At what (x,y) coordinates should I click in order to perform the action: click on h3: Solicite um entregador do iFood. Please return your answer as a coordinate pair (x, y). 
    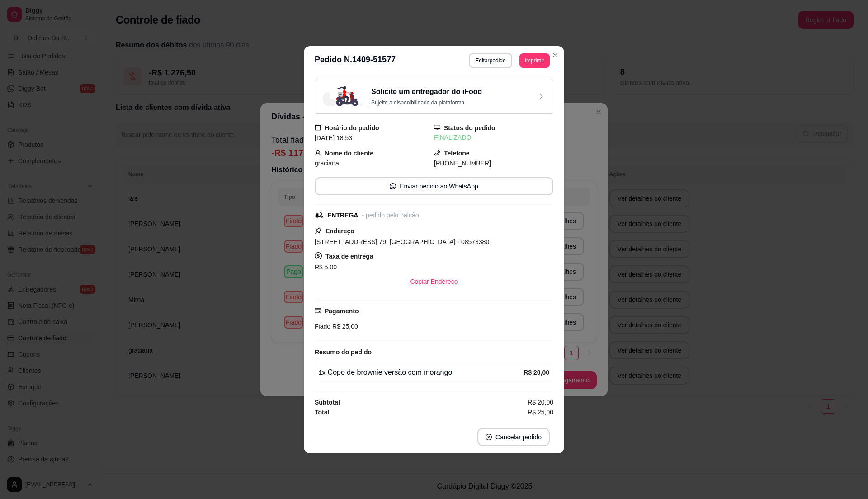
    Looking at the image, I should click on (426, 92).